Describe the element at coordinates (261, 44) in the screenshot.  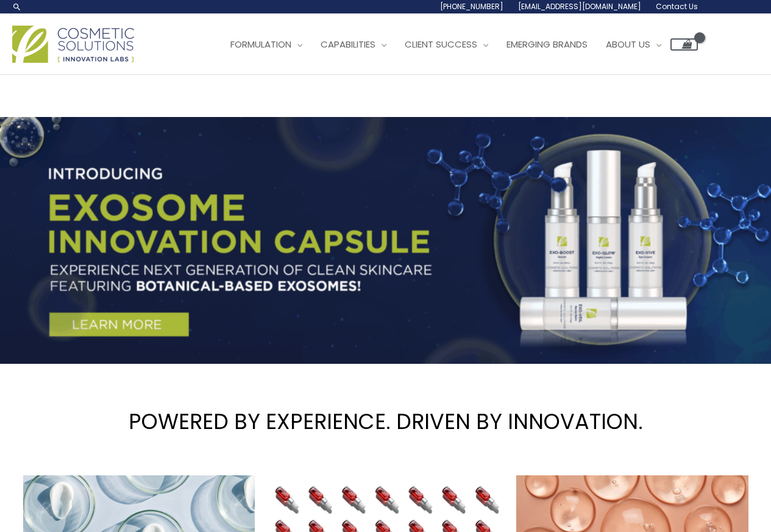
I see `span: Formulation` at that location.